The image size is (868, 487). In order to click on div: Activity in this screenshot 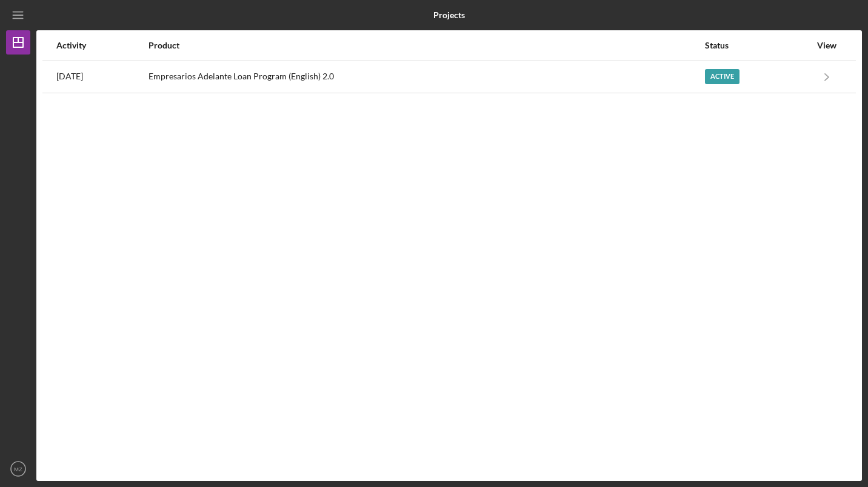, I will do `click(102, 46)`.